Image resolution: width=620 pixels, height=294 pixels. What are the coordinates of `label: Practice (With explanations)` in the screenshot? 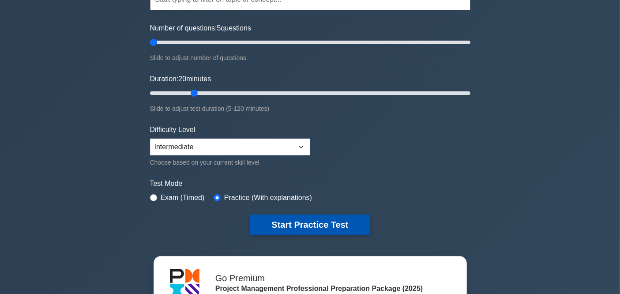 It's located at (268, 198).